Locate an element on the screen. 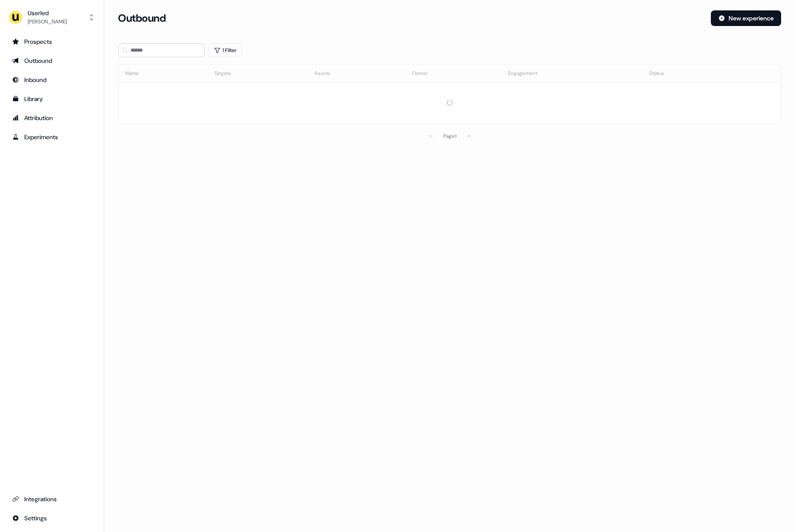 Image resolution: width=795 pixels, height=532 pixels. button: New experience is located at coordinates (746, 18).